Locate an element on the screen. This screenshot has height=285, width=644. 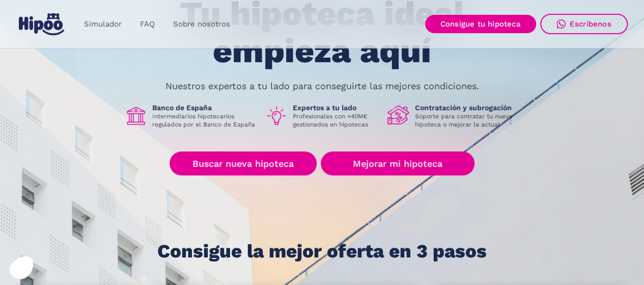
a: Mejorar mi hipoteca is located at coordinates (397, 163).